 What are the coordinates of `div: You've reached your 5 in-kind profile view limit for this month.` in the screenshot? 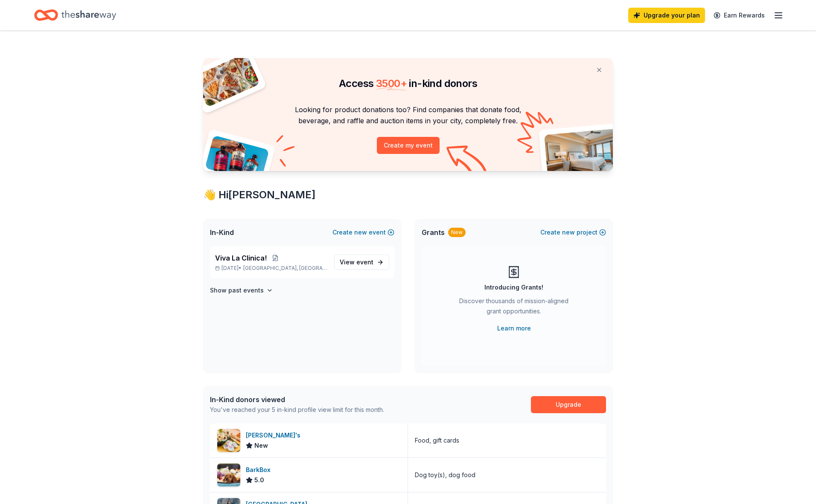 It's located at (297, 410).